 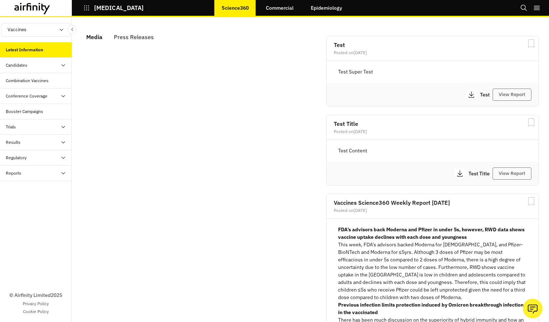 I want to click on div: Press Releases, so click(x=134, y=37).